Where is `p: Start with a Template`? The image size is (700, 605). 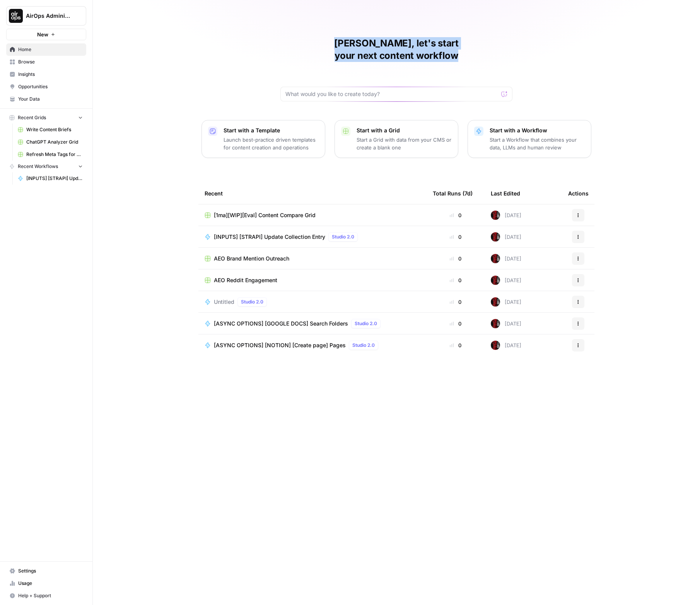
p: Start with a Template is located at coordinates (271, 130).